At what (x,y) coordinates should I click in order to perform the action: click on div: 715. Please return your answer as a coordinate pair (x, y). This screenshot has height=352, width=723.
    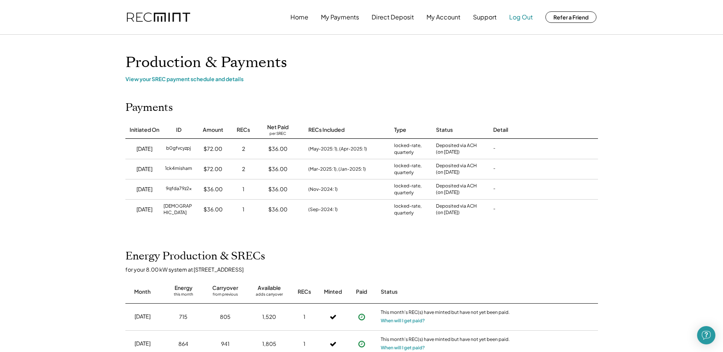
    Looking at the image, I should click on (183, 317).